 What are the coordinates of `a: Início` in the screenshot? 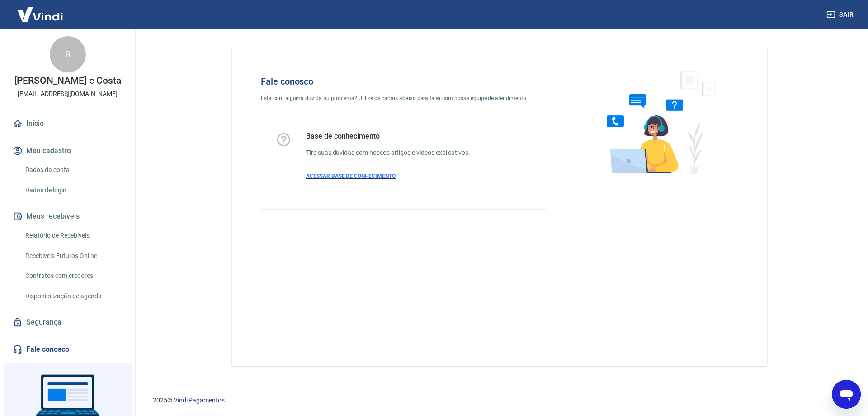 It's located at (68, 124).